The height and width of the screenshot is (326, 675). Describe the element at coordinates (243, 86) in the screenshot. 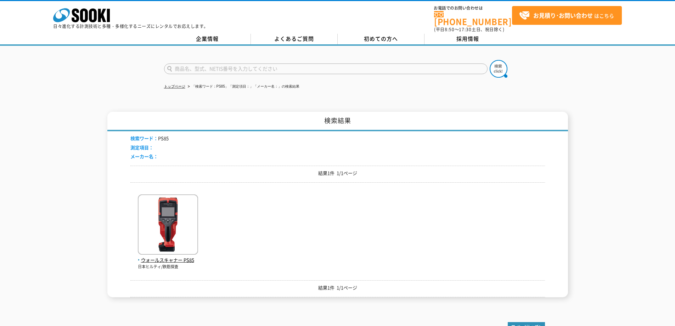

I see `li: 「検索ワード：PS85」「測定項目：」「メーカー名：」の検索結果` at that location.